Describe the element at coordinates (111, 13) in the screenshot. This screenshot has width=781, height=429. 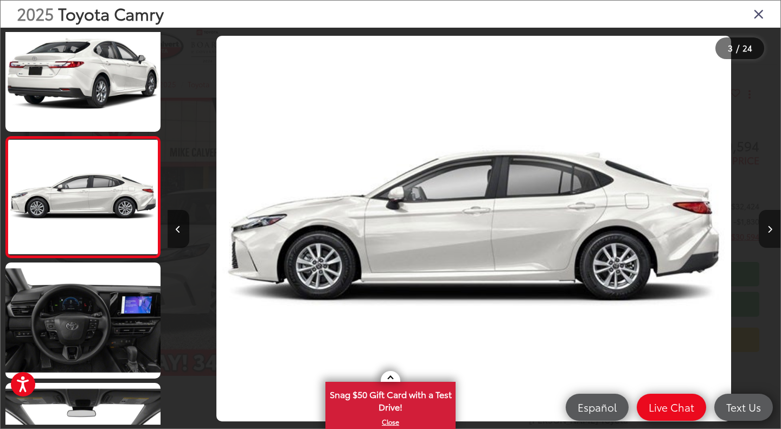
I see `span: Toyota Camry` at that location.